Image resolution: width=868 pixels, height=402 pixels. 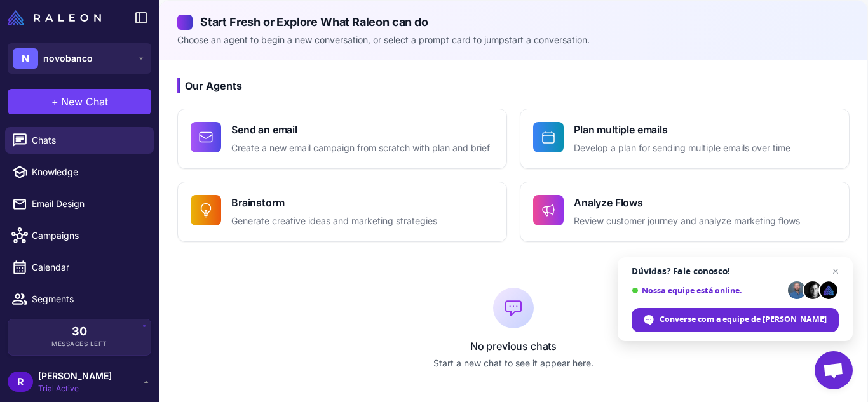 I want to click on p: Develop a plan for sending multiple emails over time, so click(x=682, y=148).